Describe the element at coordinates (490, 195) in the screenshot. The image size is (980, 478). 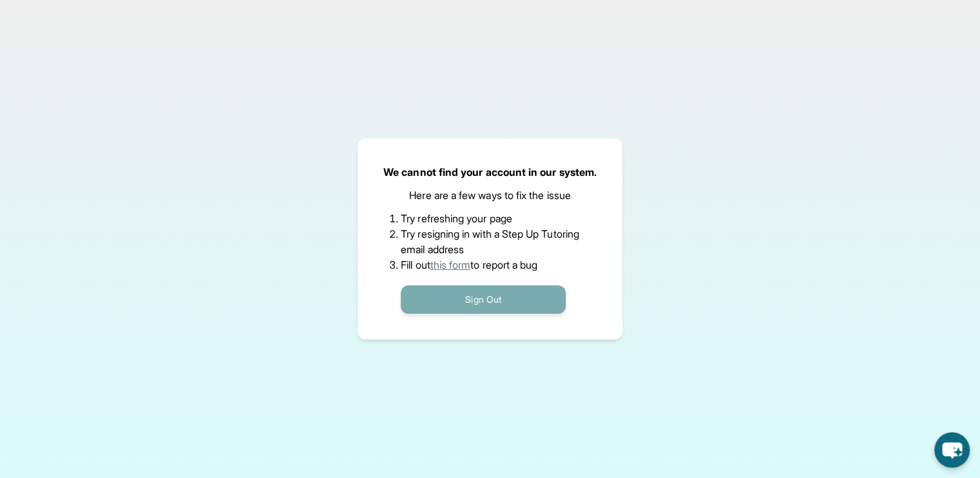
I see `p: Here are a few ways to fix the issue` at that location.